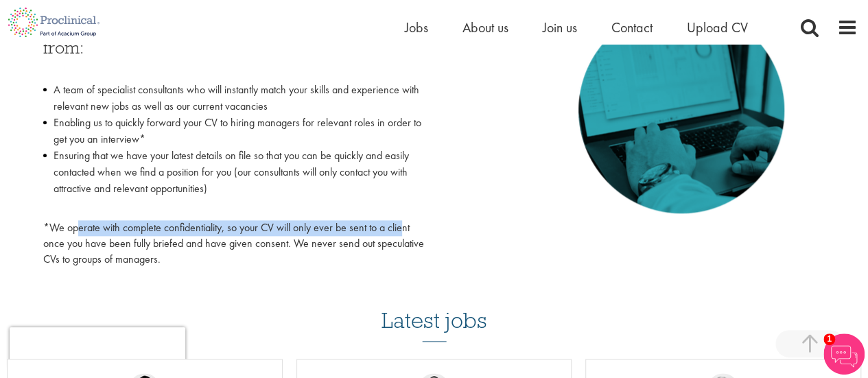 The width and height of the screenshot is (868, 378). I want to click on h3: By sending us your latest CV you will benefit from:, so click(233, 47).